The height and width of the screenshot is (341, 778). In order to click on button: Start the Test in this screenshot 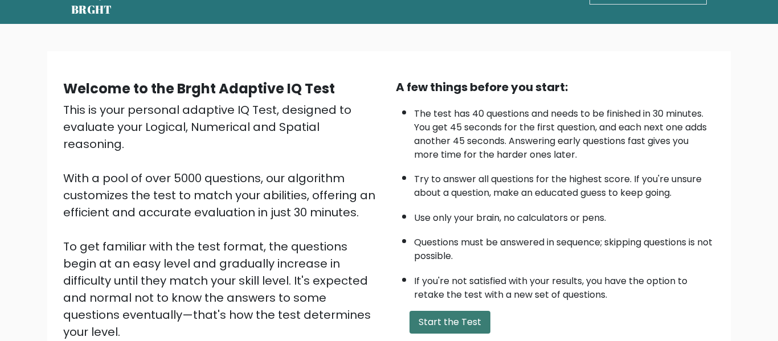, I will do `click(450, 322)`.